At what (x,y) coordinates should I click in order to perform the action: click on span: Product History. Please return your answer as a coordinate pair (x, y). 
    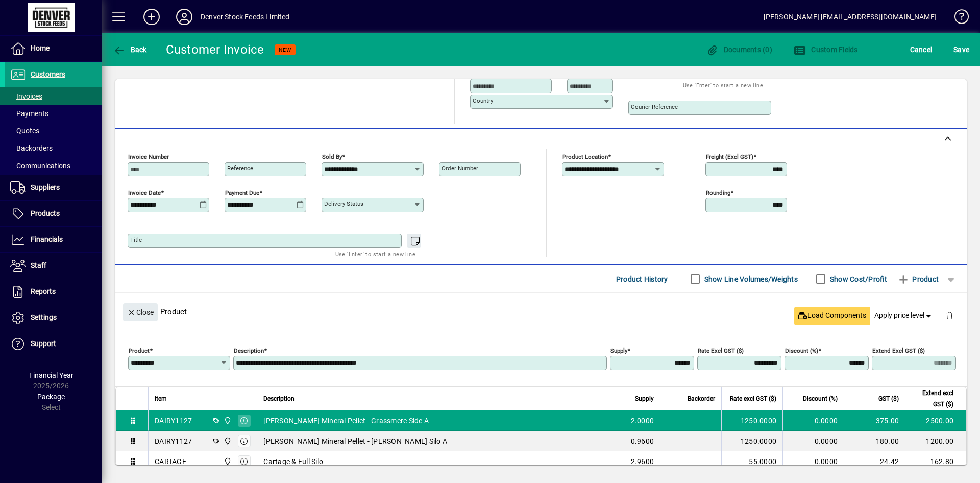
    Looking at the image, I should click on (642, 279).